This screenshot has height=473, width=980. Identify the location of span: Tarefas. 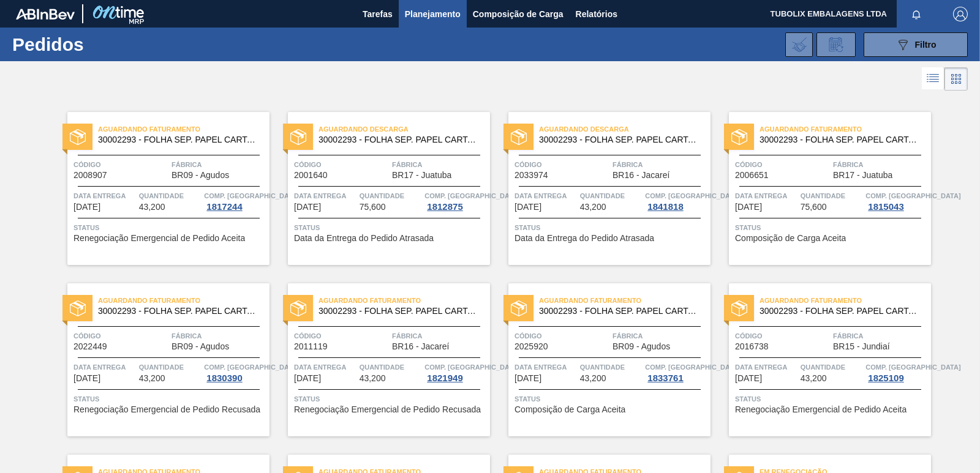
(377, 14).